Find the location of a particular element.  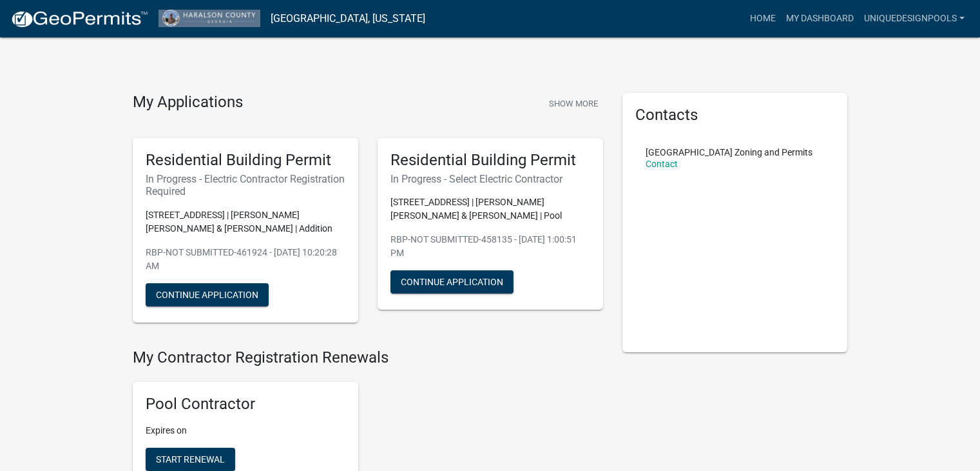

button: Show More is located at coordinates (574, 103).